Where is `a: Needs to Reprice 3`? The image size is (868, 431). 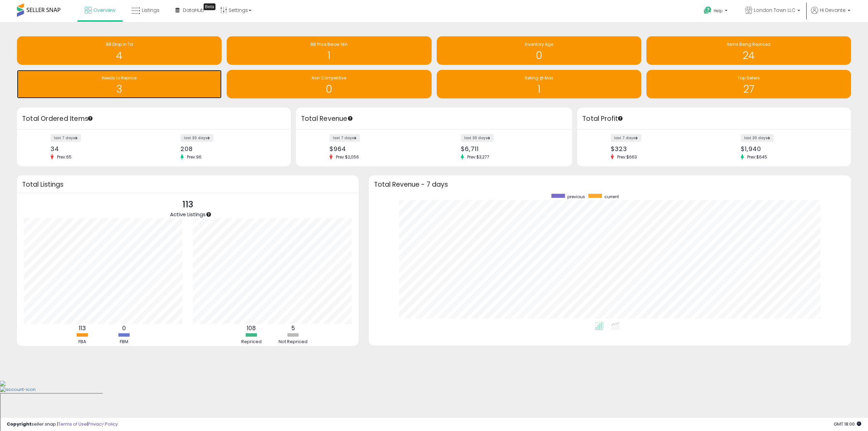
a: Needs to Reprice 3 is located at coordinates (119, 84).